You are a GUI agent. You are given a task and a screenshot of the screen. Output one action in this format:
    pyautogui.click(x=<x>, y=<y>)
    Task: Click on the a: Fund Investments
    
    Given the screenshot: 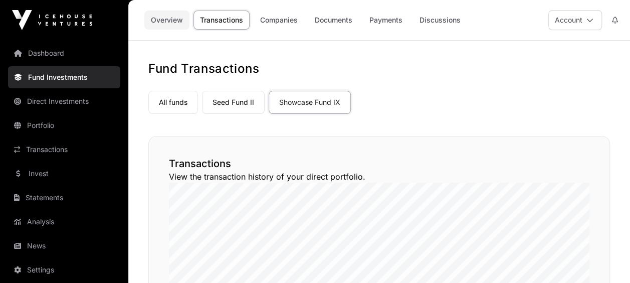 What is the action you would take?
    pyautogui.click(x=64, y=77)
    